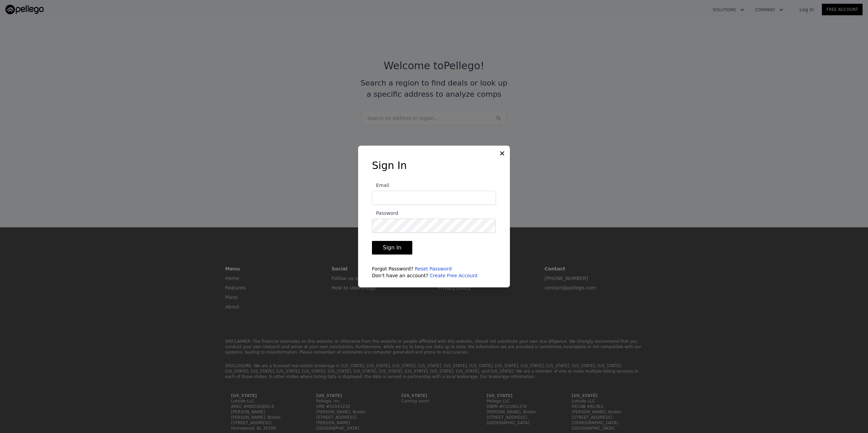 The width and height of the screenshot is (868, 433). What do you see at coordinates (434, 272) in the screenshot?
I see `div: Forgot Password? Don't have an account?` at bounding box center [434, 272].